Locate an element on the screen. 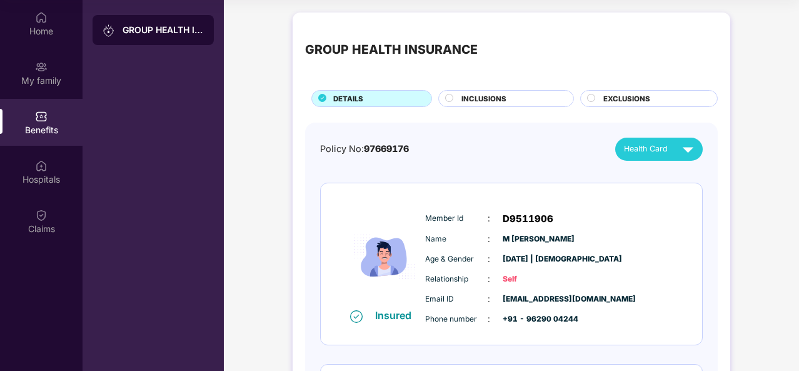 This screenshot has width=799, height=371. span: Health Card is located at coordinates (646, 149).